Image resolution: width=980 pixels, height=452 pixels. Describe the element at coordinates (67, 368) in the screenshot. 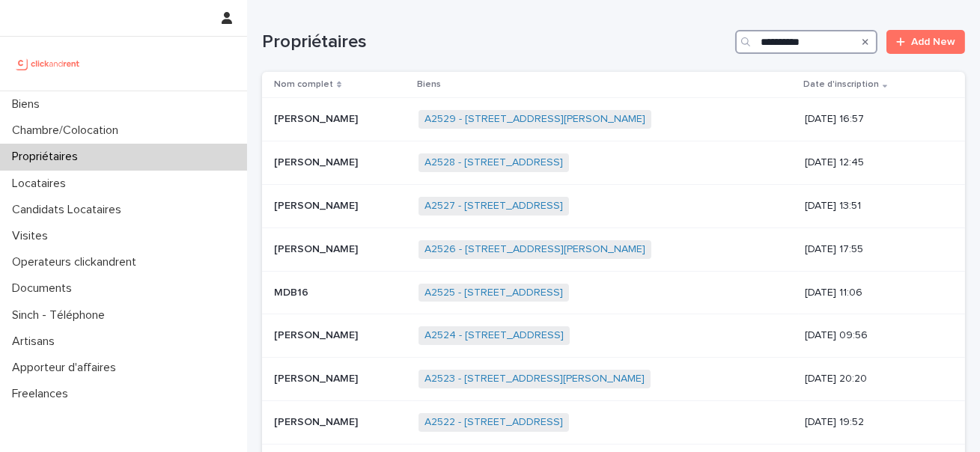

I see `p: Apporteur d'affaires` at that location.